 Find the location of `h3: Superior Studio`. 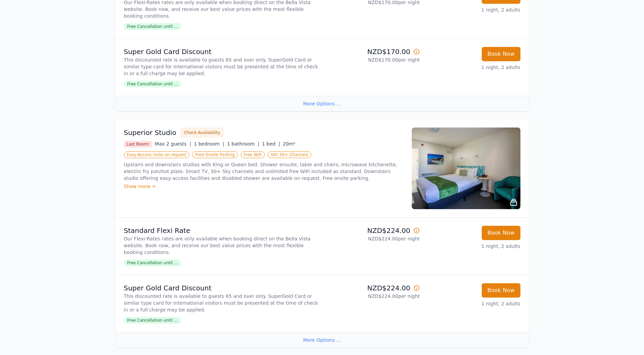

h3: Superior Studio is located at coordinates (150, 132).